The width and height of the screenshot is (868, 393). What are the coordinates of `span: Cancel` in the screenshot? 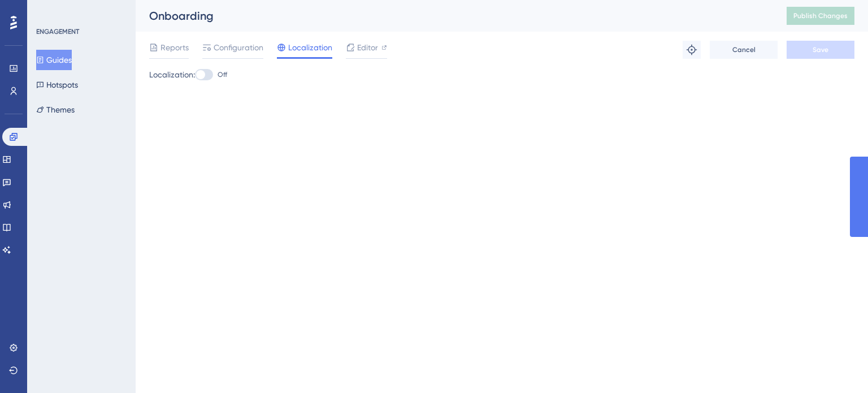 It's located at (744, 49).